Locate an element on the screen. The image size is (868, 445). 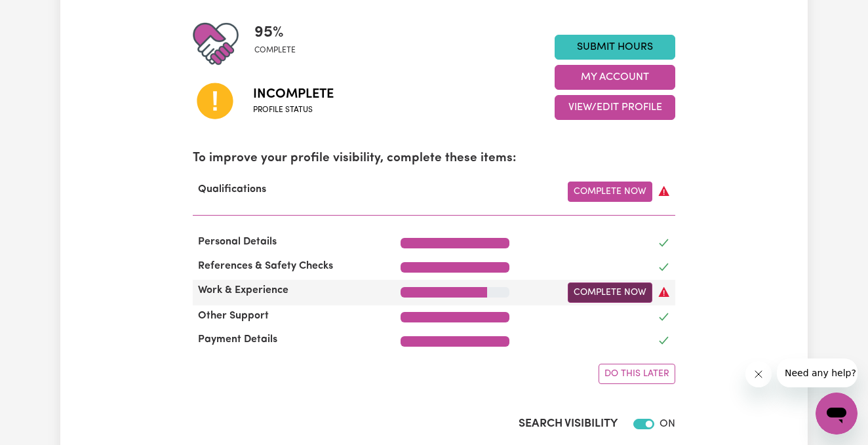
span: Qualifications is located at coordinates (232, 189).